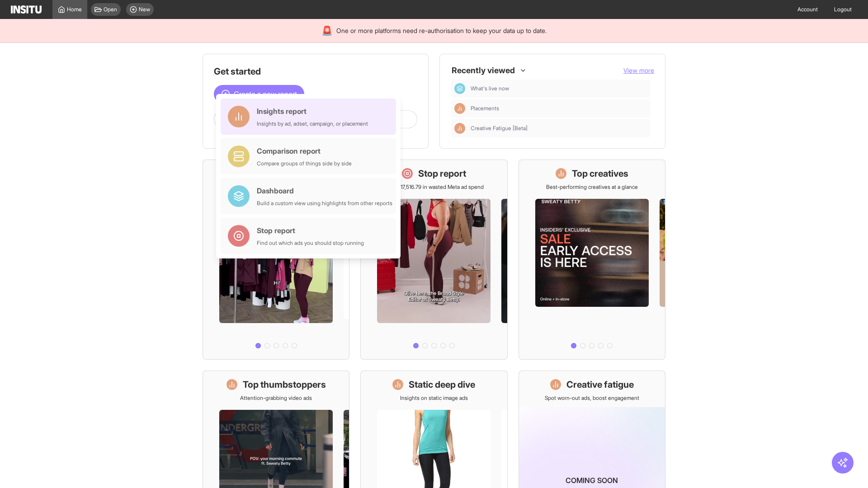 The width and height of the screenshot is (868, 488). Describe the element at coordinates (276, 259) in the screenshot. I see `a: What's live nowSee all active ads instantly` at that location.